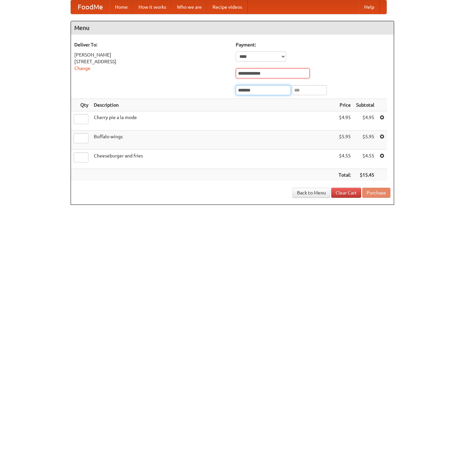  What do you see at coordinates (152, 45) in the screenshot?
I see `h5: Deliver To:` at bounding box center [152, 45].